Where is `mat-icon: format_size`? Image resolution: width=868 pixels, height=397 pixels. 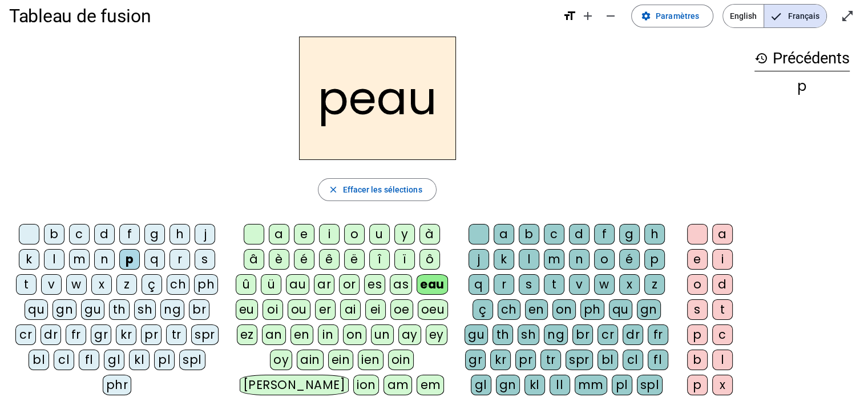
mat-icon: format_size is located at coordinates (569, 16).